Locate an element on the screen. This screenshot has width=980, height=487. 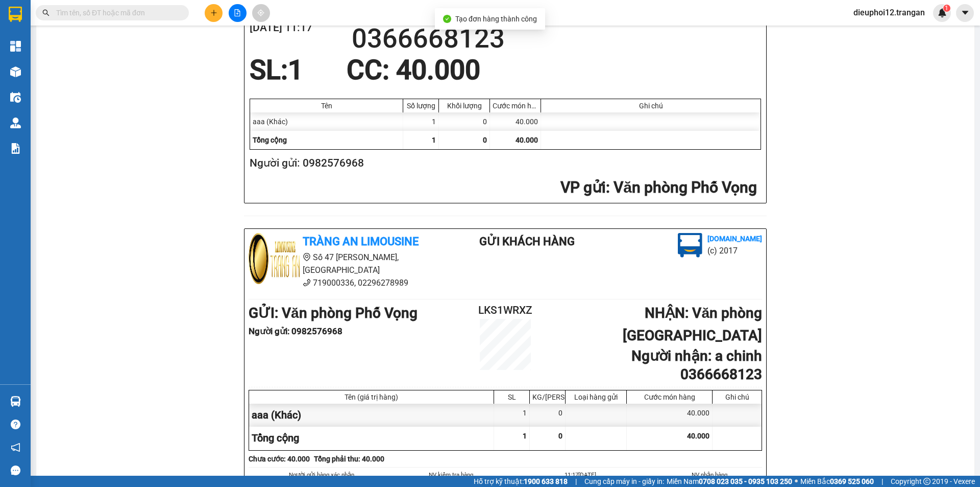
span: file-add is located at coordinates (237, 13).